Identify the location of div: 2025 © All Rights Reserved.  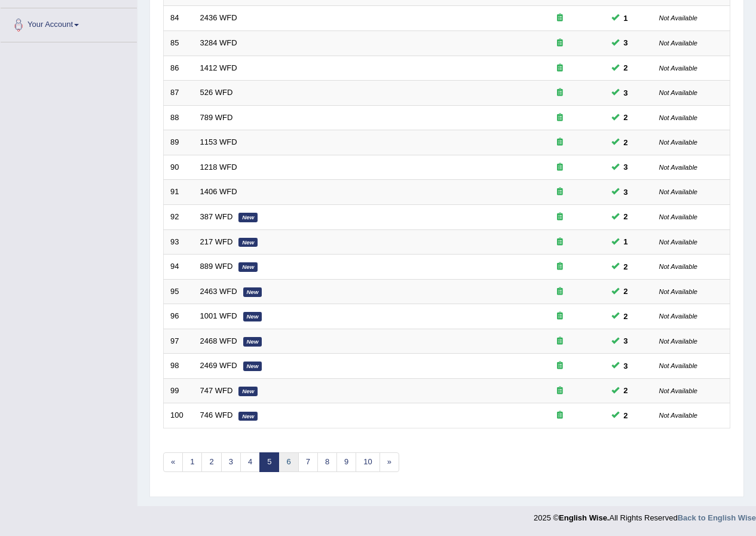
(645, 515).